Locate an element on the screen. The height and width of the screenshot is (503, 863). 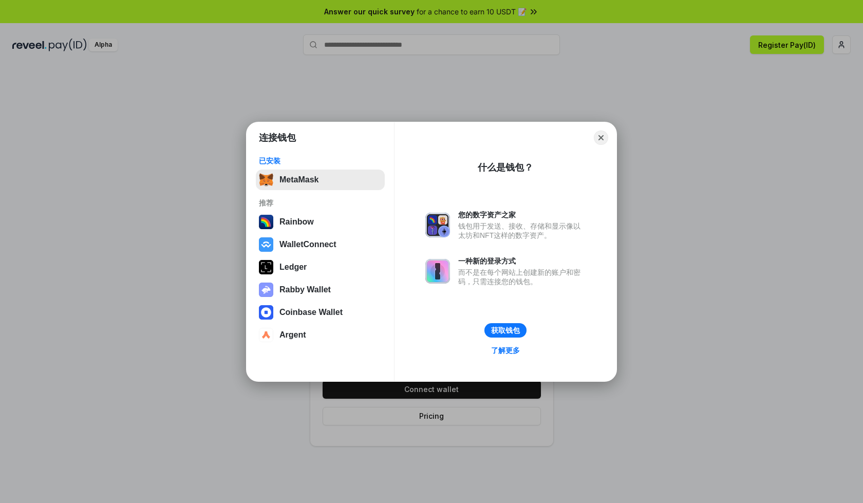
div: 什么是钱包？ is located at coordinates (505, 167).